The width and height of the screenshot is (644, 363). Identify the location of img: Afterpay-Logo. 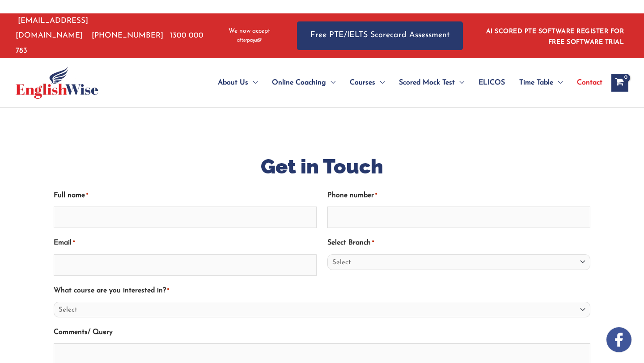
(249, 40).